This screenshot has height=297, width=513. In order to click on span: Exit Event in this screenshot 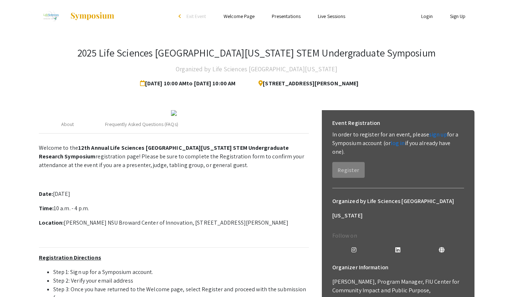, I will do `click(196, 16)`.